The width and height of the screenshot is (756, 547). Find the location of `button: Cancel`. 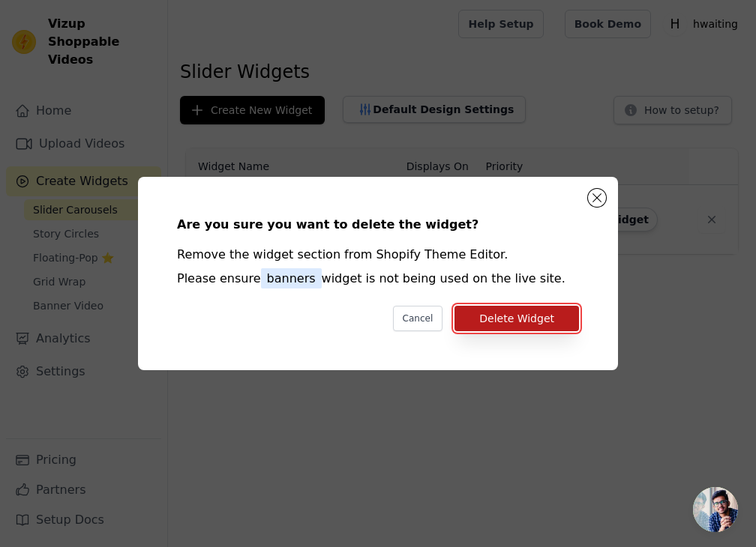

button: Cancel is located at coordinates (418, 318).